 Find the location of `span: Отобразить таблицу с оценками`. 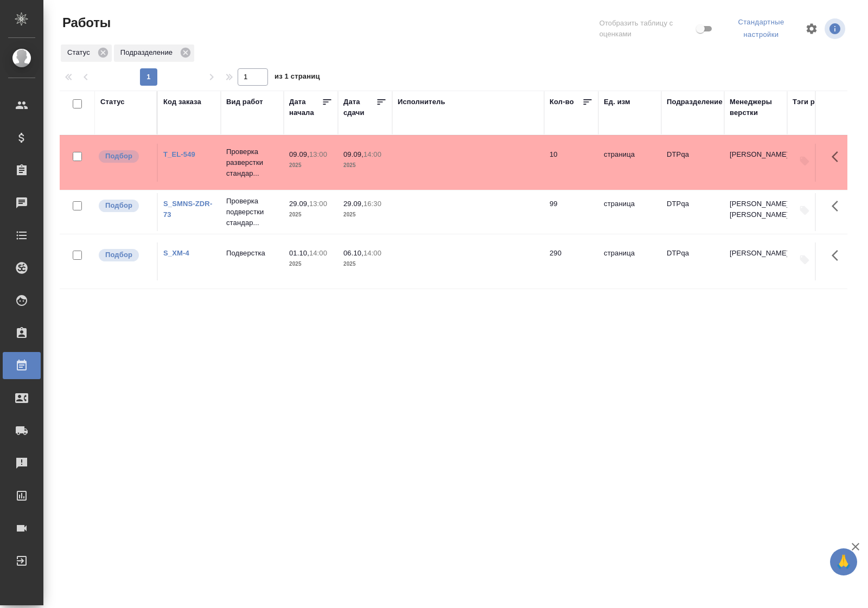

span: Отобразить таблицу с оценками is located at coordinates (646, 28).